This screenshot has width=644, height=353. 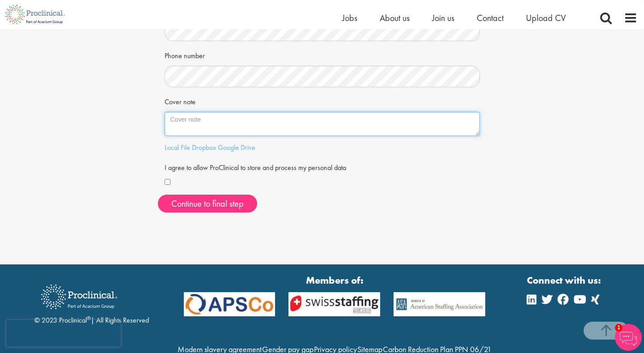 What do you see at coordinates (350, 18) in the screenshot?
I see `a: Jobs` at bounding box center [350, 18].